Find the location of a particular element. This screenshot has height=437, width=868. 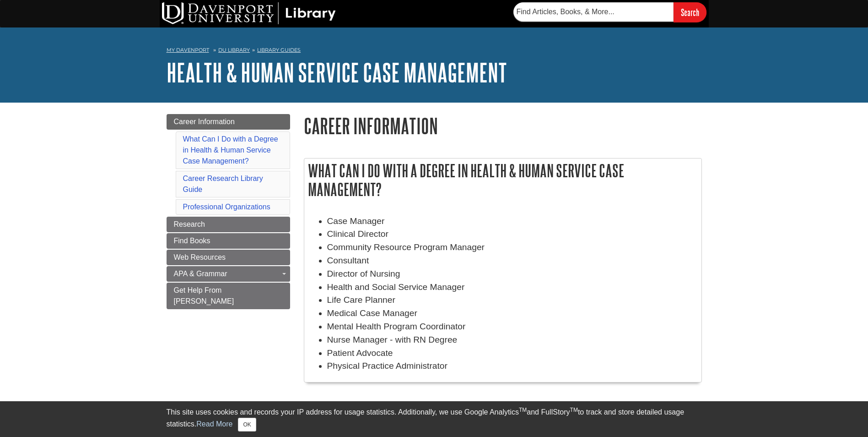

span: Find Books is located at coordinates (192, 241).